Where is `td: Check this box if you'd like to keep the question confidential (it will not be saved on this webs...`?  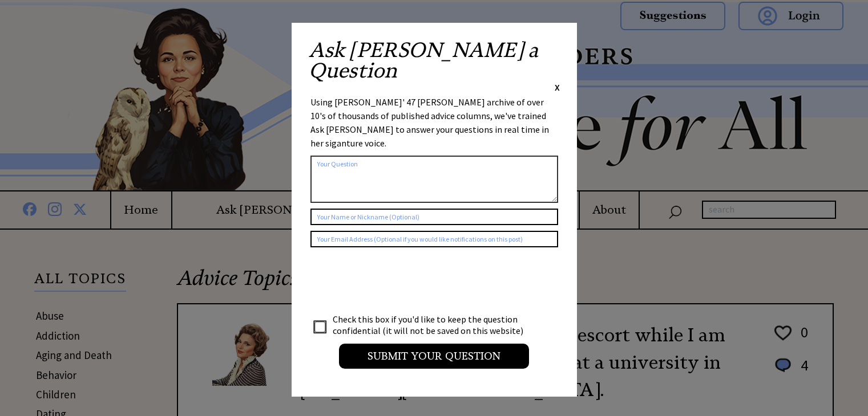 td: Check this box if you'd like to keep the question confidential (it will not be saved on this webs... is located at coordinates (433, 325).